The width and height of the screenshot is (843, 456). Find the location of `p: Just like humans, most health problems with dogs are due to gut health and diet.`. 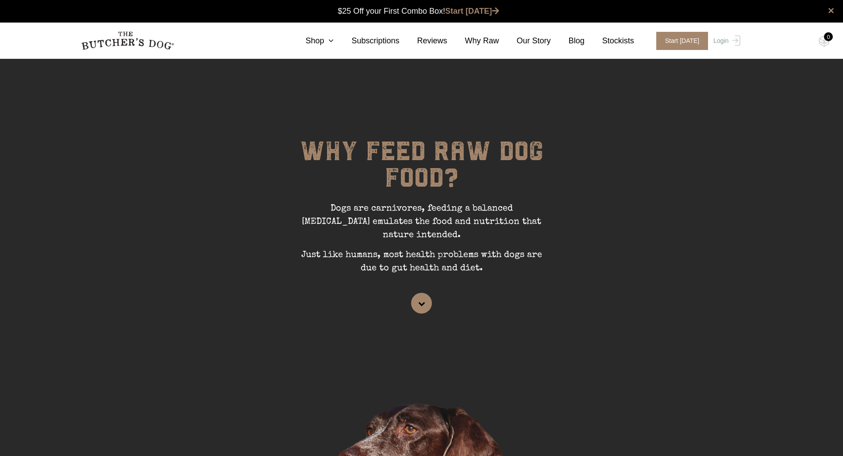

p: Just like humans, most health problems with dogs are due to gut health and diet. is located at coordinates (422, 265).